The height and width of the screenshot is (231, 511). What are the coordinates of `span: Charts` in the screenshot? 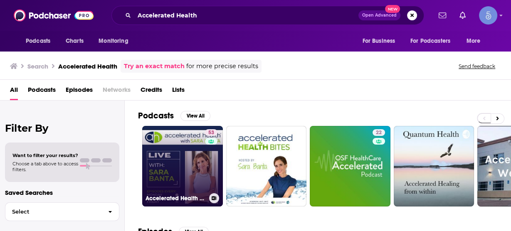 It's located at (74, 41).